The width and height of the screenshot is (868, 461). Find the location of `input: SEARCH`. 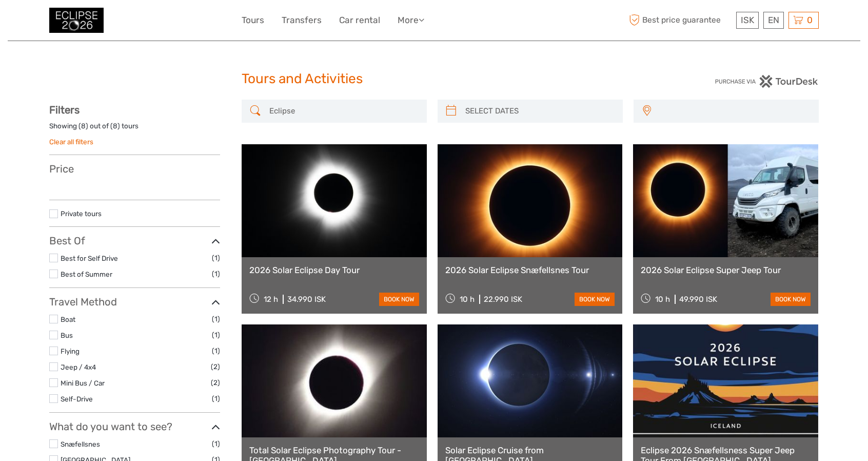

input: SEARCH is located at coordinates (343, 110).